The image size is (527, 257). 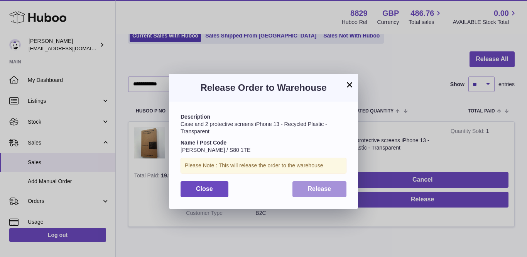 I want to click on h3: Release Order to Warehouse, so click(x=264, y=88).